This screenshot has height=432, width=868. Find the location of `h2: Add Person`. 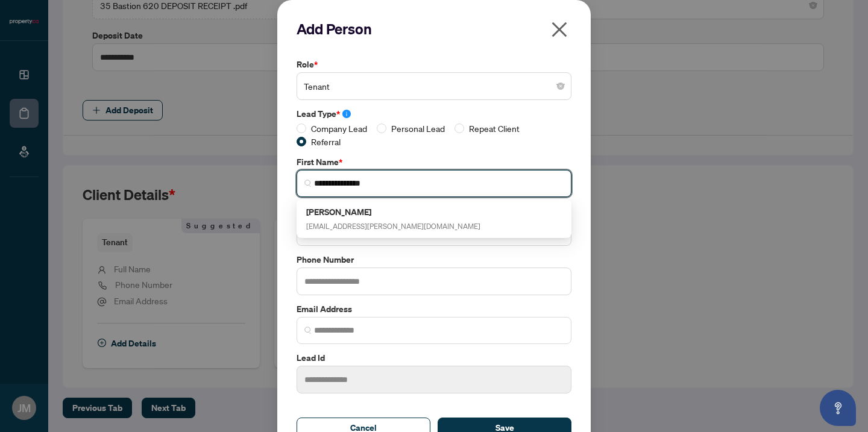

h2: Add Person is located at coordinates (434, 29).